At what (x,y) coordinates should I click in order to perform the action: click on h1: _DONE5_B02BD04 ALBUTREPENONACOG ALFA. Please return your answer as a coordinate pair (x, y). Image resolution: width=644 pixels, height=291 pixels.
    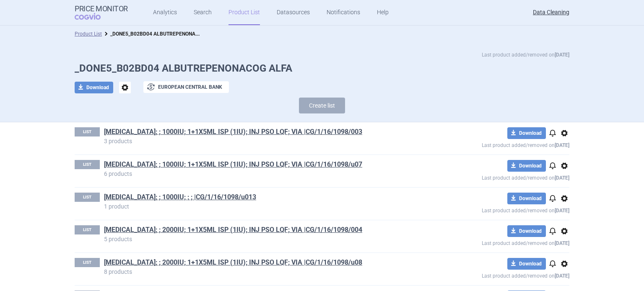
    Looking at the image, I should click on (322, 69).